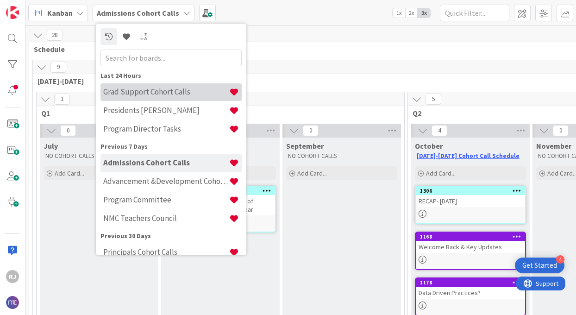 The width and height of the screenshot is (576, 315). Describe the element at coordinates (470, 292) in the screenshot. I see `div: Data Driven Practices?` at that location.